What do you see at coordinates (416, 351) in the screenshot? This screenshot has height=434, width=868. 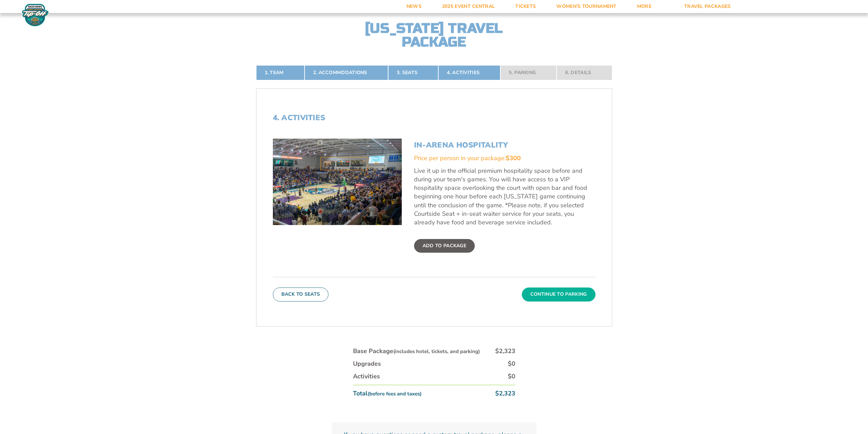 I see `div: Base Package` at bounding box center [416, 351].